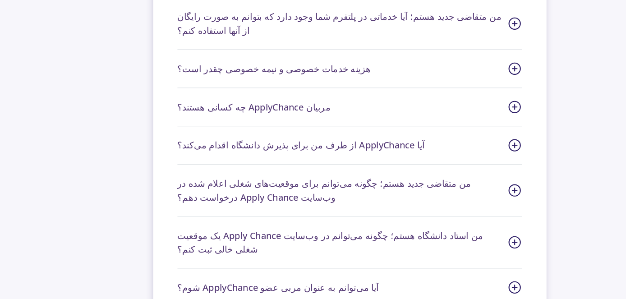 The height and width of the screenshot is (299, 626). Describe the element at coordinates (290, 201) in the screenshot. I see `font: من متقاضی جدید هستم؛ چگونه می‌توانم برای موقعیت‌های شغلی اعلام شده در وب‌سایت Apply Chance درخواس...` at that location.